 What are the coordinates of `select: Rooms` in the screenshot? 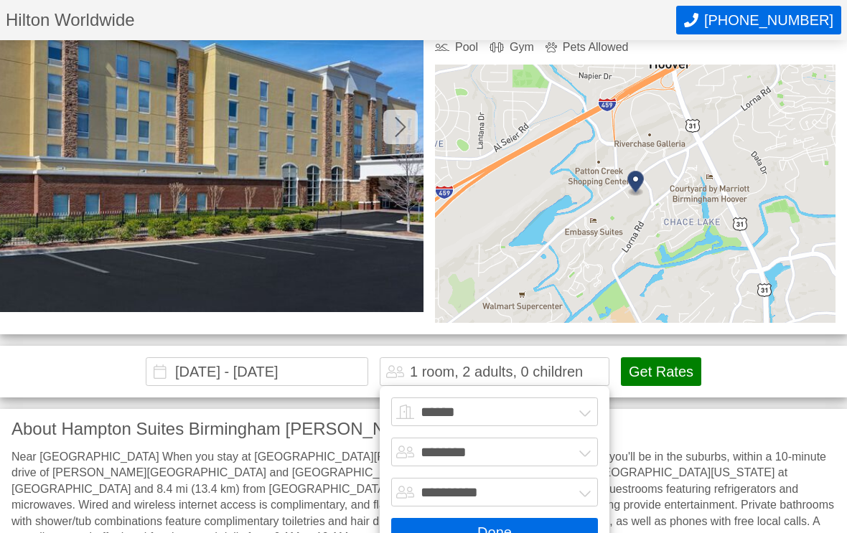 It's located at (495, 412).